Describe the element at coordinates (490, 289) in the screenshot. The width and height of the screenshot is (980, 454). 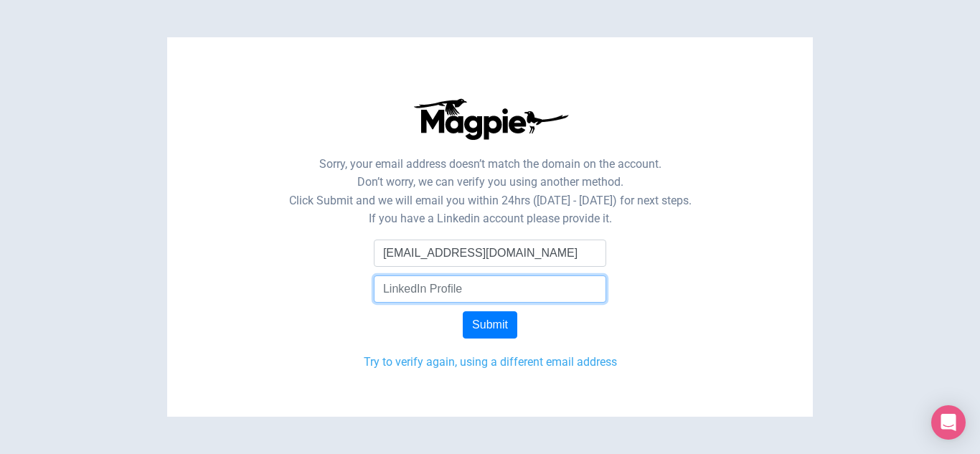
I see `input: LinkedIn Profile` at that location.